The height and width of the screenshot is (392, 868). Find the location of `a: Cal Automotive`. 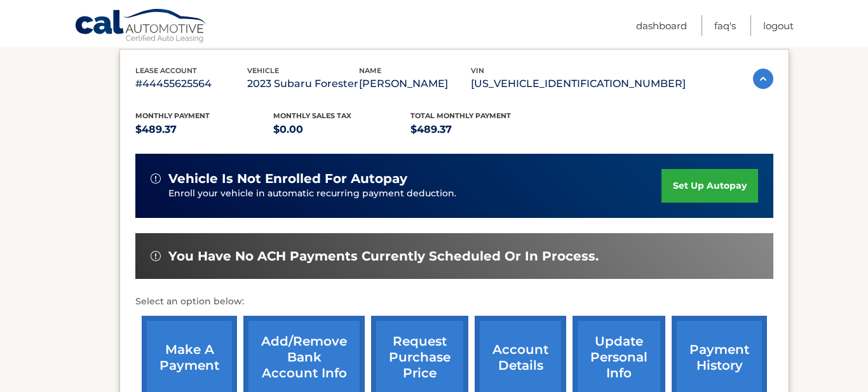

a: Cal Automotive is located at coordinates (141, 26).